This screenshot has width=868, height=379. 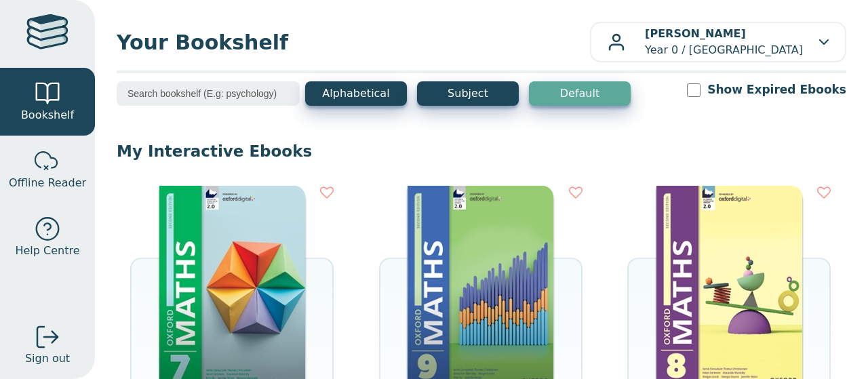 What do you see at coordinates (208, 94) in the screenshot?
I see `input: Search bookshelf (E.g: psychology)` at bounding box center [208, 94].